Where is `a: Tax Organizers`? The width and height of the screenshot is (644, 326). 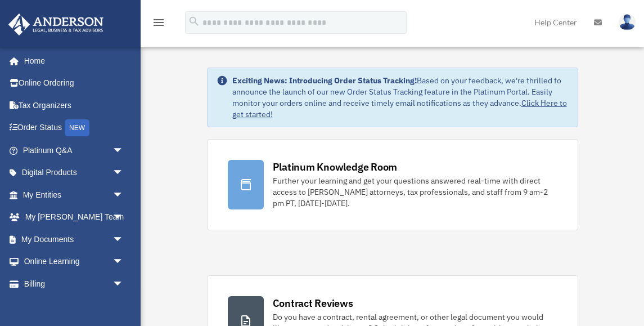 a: Tax Organizers is located at coordinates (74, 105).